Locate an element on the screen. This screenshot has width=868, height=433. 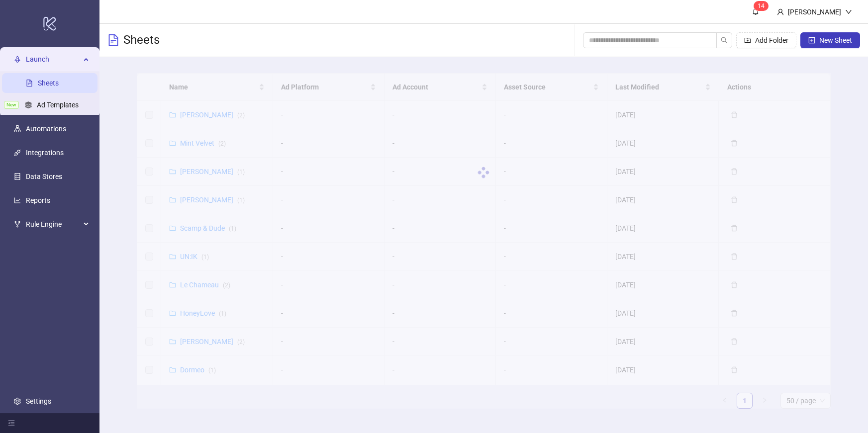
span: 4 is located at coordinates (762, 6).